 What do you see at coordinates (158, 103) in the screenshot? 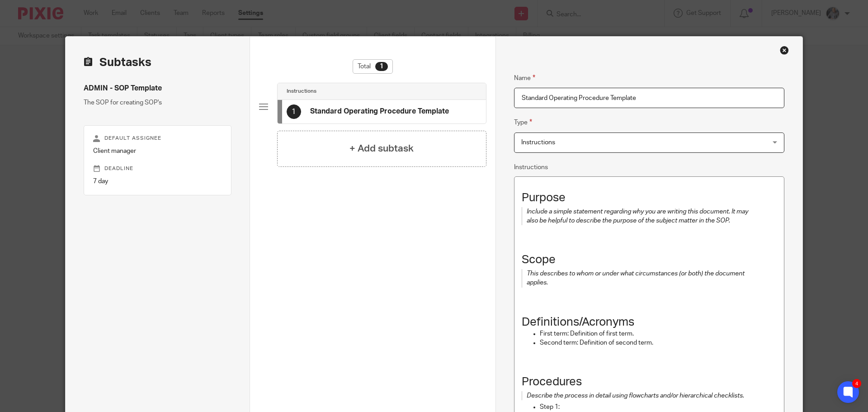
I see `p: The SOP for creating SOP's` at bounding box center [158, 103].